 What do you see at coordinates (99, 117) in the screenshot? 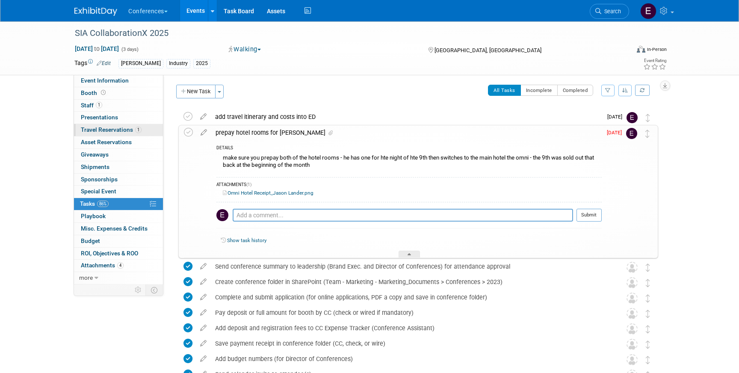
I see `span: Presentations` at bounding box center [99, 117].